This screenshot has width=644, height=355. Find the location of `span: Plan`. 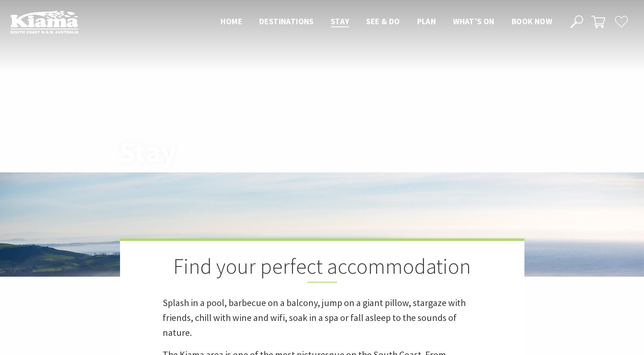

span: Plan is located at coordinates (426, 21).